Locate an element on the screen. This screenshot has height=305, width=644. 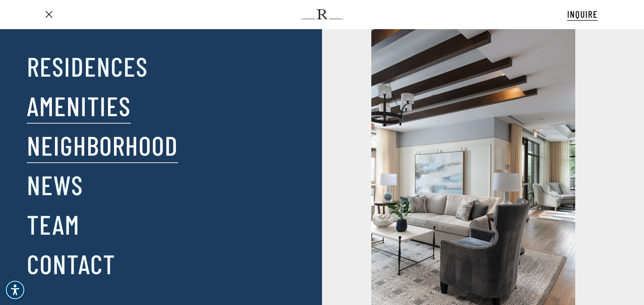
a: Neighborhood is located at coordinates (102, 145).